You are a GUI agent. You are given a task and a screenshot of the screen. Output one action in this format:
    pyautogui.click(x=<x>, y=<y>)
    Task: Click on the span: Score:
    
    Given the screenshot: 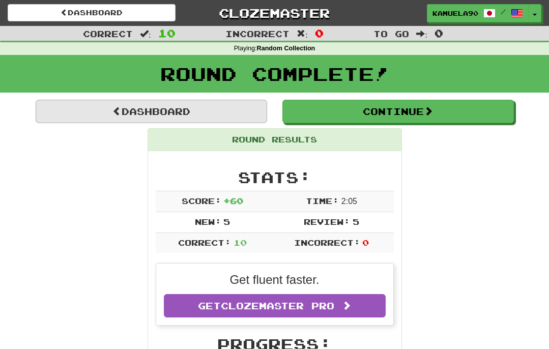 What is the action you would take?
    pyautogui.click(x=201, y=200)
    